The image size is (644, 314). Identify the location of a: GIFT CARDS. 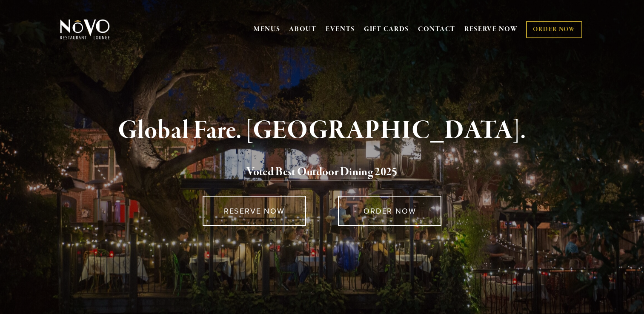
(387, 30).